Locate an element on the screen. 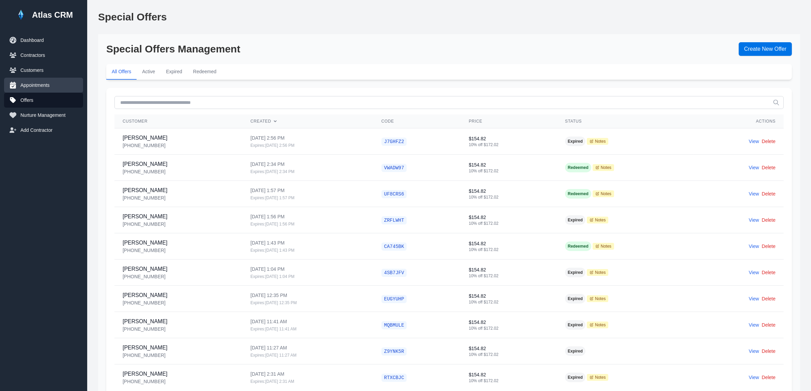  span: CA745BK is located at coordinates (394, 247).